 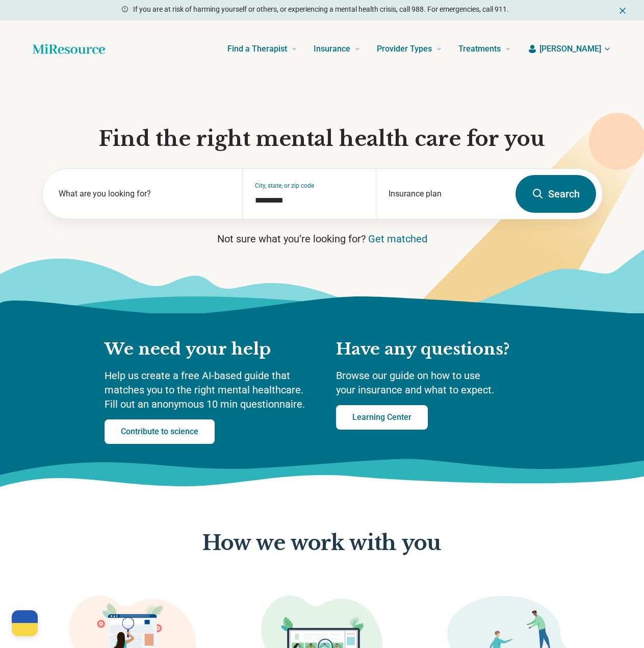 I want to click on span: Treatments, so click(x=479, y=49).